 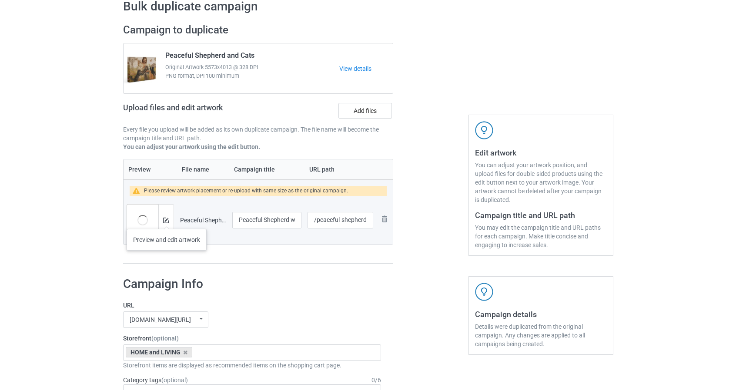 I want to click on th: URL path, so click(x=340, y=170).